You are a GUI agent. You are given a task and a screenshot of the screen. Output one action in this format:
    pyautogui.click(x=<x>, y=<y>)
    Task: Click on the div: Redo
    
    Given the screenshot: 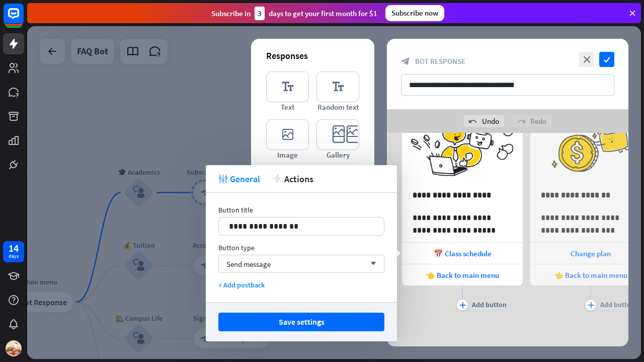 What is the action you would take?
    pyautogui.click(x=532, y=121)
    